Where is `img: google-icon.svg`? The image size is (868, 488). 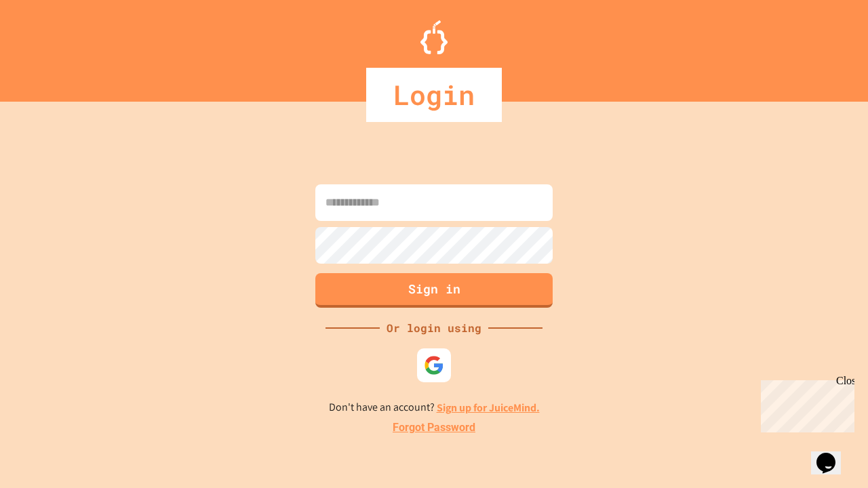
img: google-icon.svg is located at coordinates (434, 365).